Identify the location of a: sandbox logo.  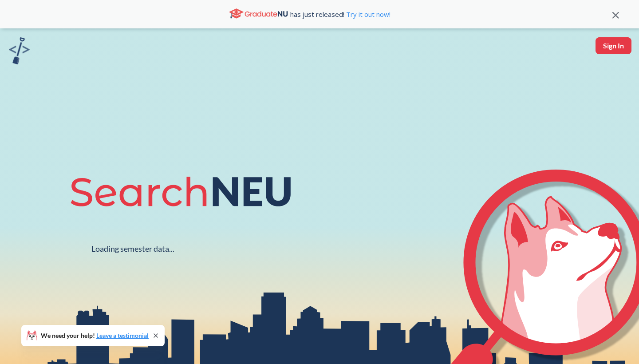
(19, 52).